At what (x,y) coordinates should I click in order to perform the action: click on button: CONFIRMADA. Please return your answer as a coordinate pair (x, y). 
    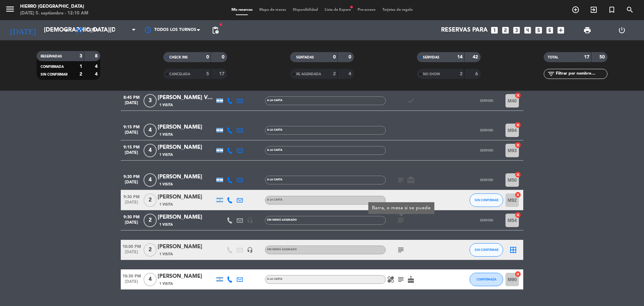
    Looking at the image, I should click on (486, 279).